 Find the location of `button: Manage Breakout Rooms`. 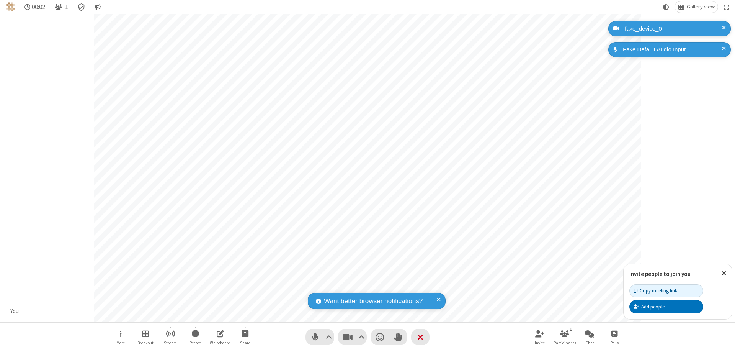

button: Manage Breakout Rooms is located at coordinates (146, 337).